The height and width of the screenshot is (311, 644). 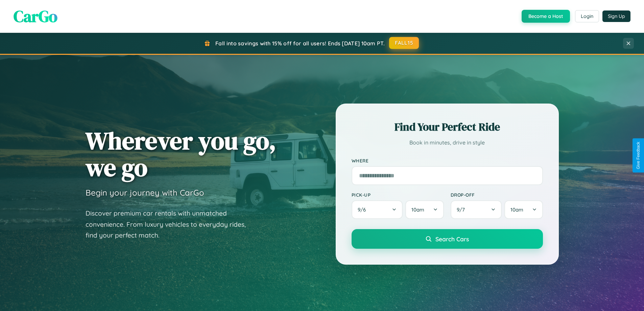 I want to click on button: FALL15, so click(x=404, y=43).